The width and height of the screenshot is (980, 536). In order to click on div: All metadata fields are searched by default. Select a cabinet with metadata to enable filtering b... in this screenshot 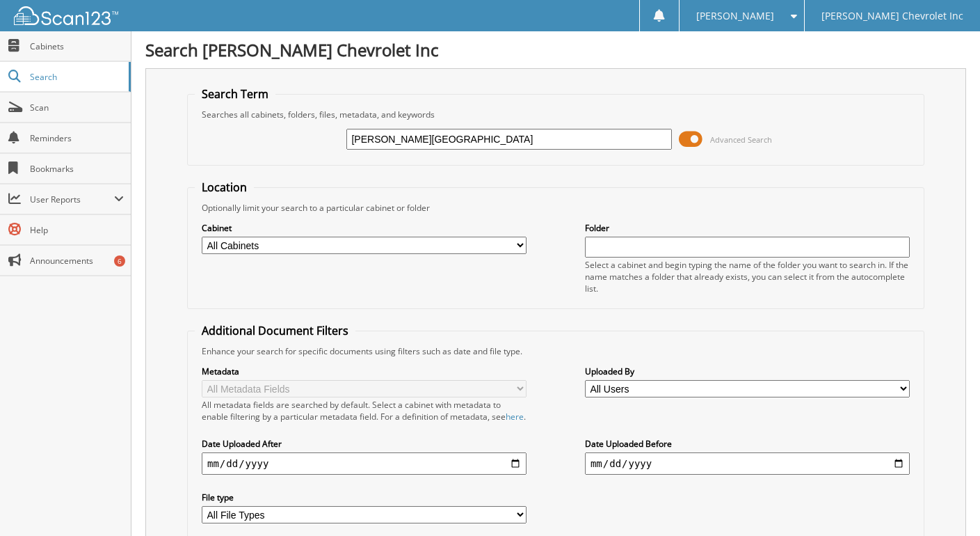, I will do `click(364, 410)`.